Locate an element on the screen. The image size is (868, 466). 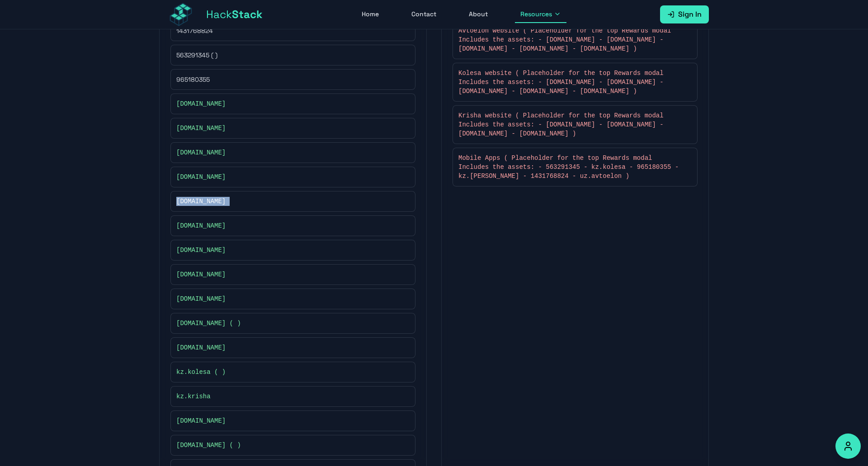
a: Contact is located at coordinates (423, 14).